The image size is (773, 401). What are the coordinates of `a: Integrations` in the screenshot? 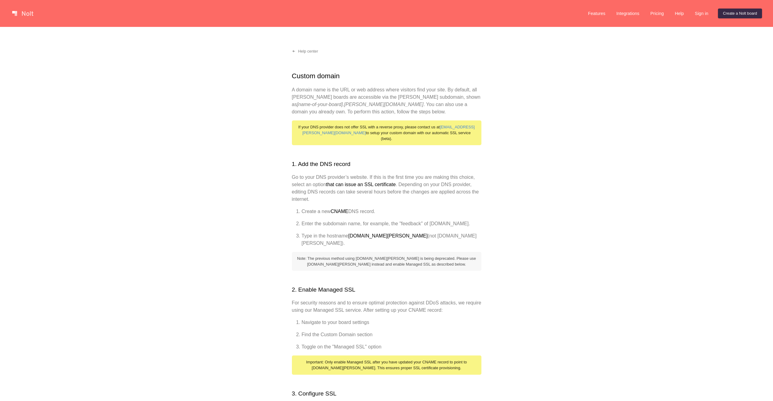 It's located at (628, 13).